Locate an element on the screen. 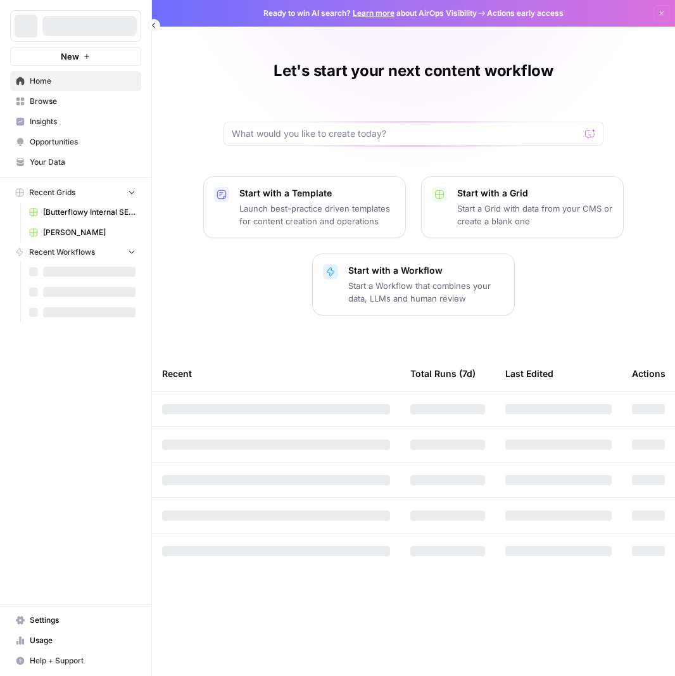 The width and height of the screenshot is (675, 676). span: Ready to win AI search? about AirOps Visibility is located at coordinates (370, 13).